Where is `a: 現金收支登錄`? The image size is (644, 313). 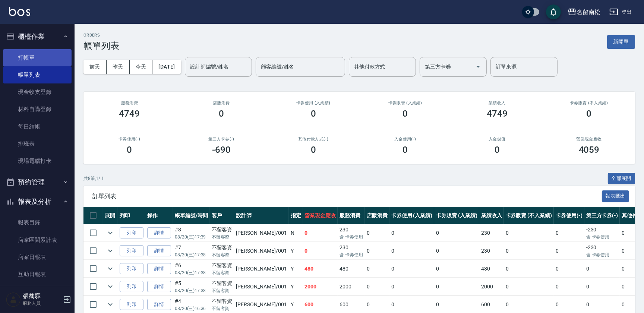
a: 現金收支登錄 is located at coordinates (37, 92).